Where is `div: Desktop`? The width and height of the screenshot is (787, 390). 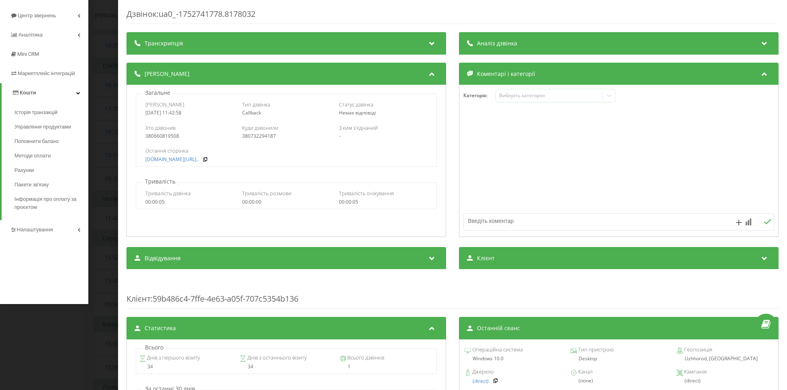
div: Desktop is located at coordinates (619, 359).